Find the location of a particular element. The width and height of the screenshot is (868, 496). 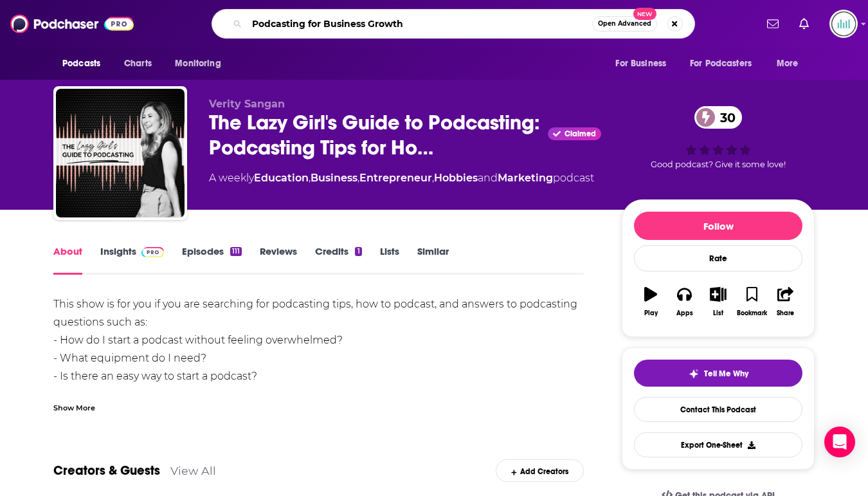

span: Tell Me Why is located at coordinates (726, 373).